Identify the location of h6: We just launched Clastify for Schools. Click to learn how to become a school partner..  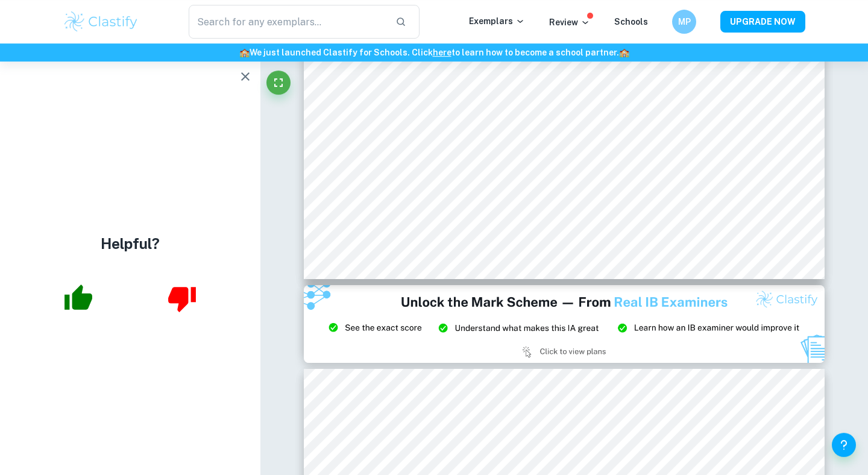
(434, 52).